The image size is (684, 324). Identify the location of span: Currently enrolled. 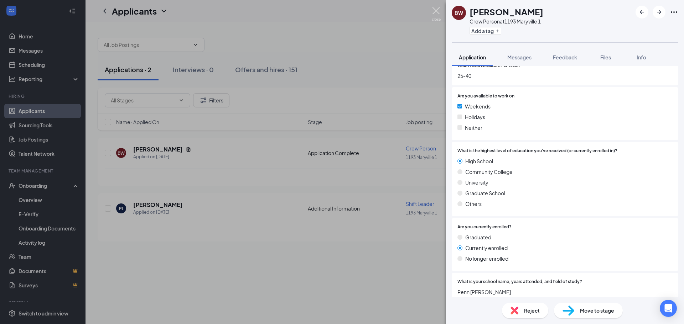
(486, 248).